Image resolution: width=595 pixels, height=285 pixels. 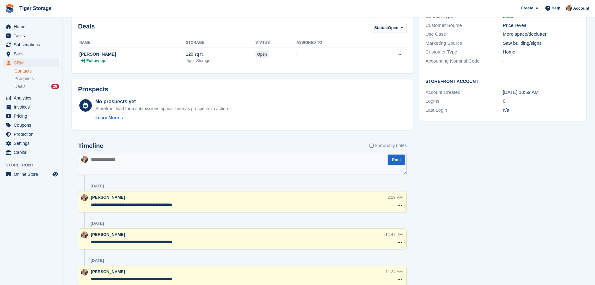 I want to click on a: Prospects, so click(x=37, y=78).